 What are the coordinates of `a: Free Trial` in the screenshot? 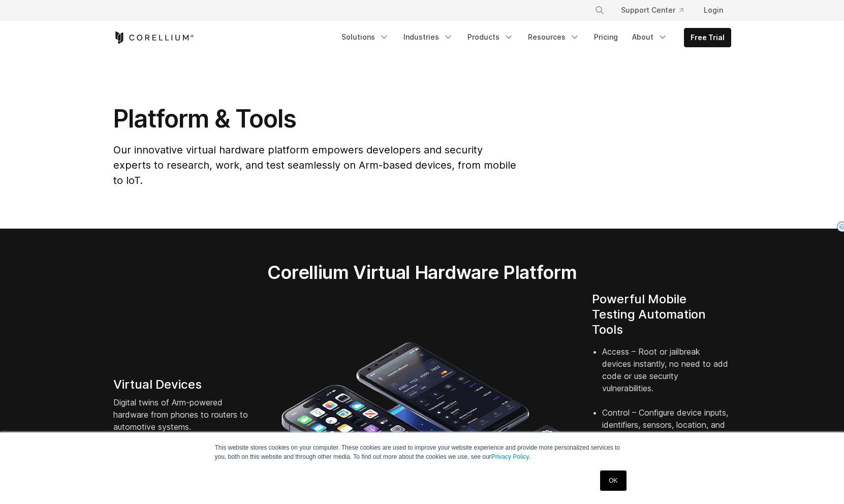 It's located at (708, 38).